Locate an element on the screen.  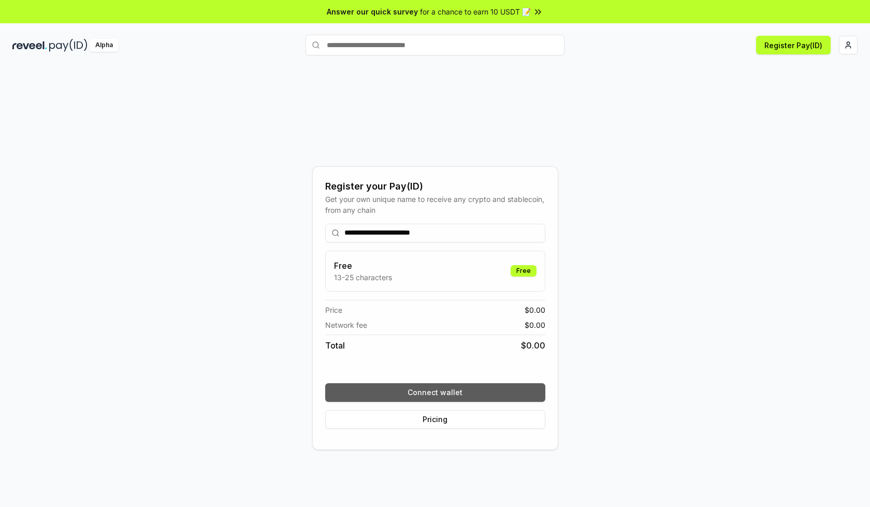
div: Free is located at coordinates (523, 271).